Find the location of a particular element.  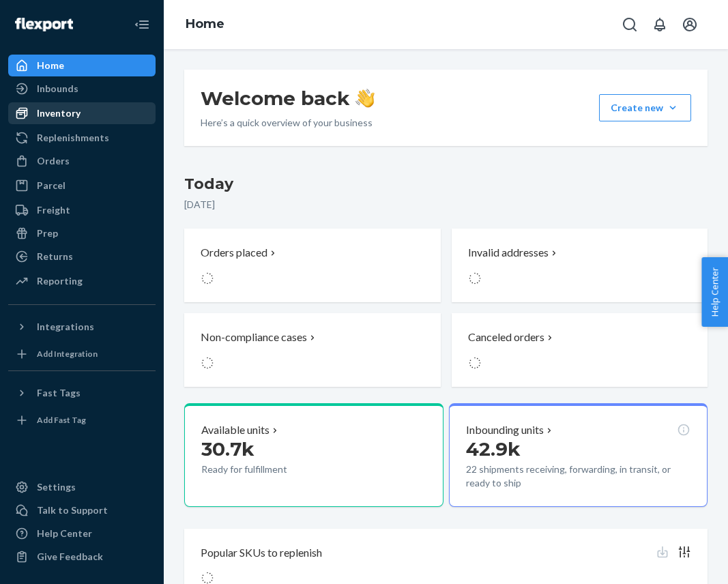

a: Help Center is located at coordinates (82, 534).